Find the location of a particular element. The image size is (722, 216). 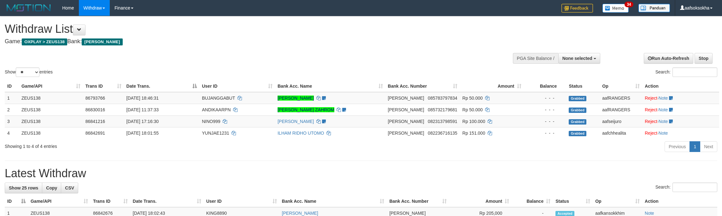

select: Showentries is located at coordinates (27, 72).